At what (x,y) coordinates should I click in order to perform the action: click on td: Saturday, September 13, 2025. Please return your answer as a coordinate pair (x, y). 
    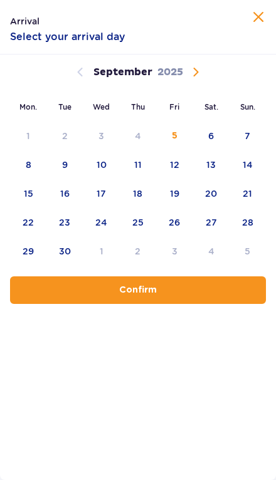
    Looking at the image, I should click on (211, 167).